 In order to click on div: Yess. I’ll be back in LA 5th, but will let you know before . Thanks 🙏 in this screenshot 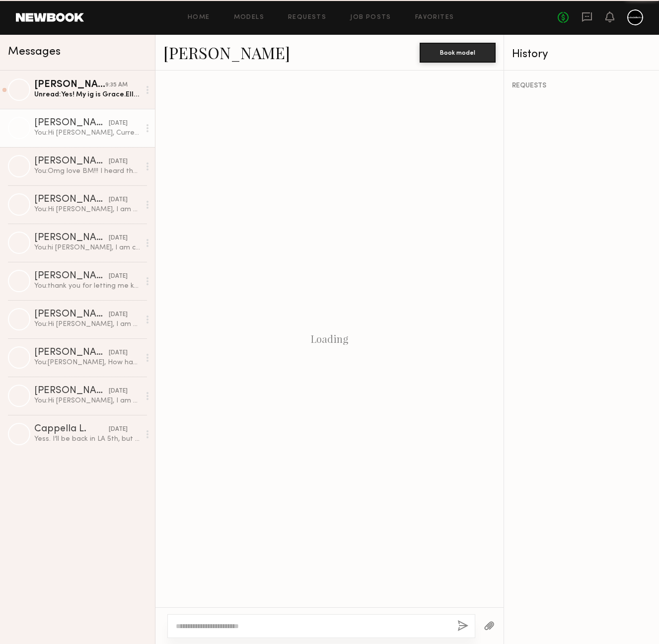, I will do `click(87, 439)`.